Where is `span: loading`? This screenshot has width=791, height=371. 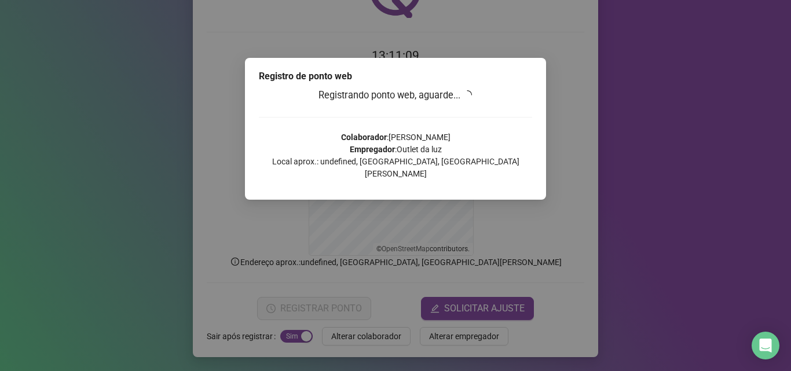
span: loading is located at coordinates (467, 95).